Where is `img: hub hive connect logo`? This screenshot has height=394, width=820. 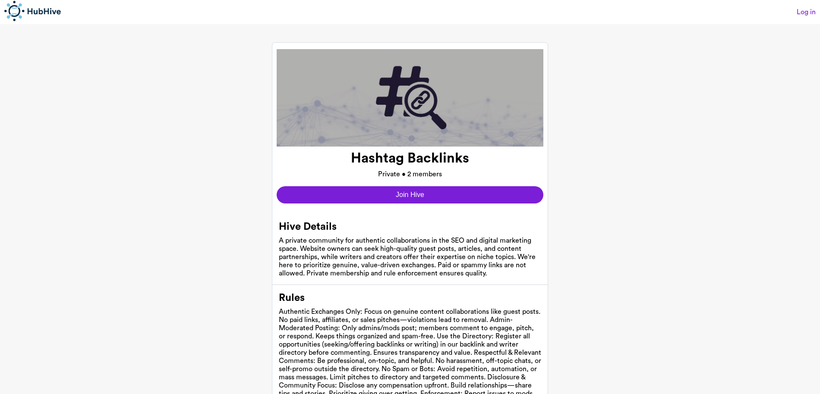 img: hub hive connect logo is located at coordinates (34, 11).